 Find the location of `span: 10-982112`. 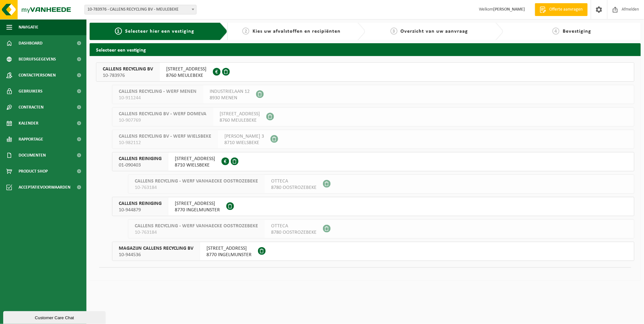

span: 10-982112 is located at coordinates (165, 142).